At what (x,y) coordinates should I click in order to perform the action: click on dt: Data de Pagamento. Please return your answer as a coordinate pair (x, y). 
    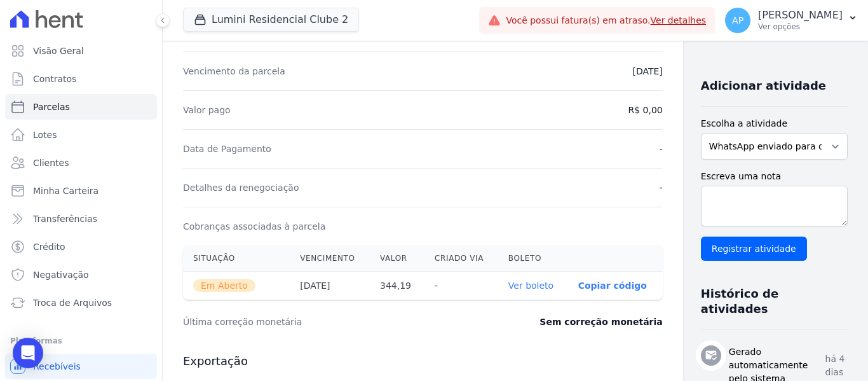
    Looking at the image, I should click on (227, 149).